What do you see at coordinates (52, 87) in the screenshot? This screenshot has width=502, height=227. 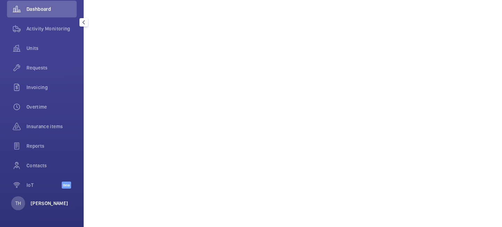 I see `span: Invoicing` at bounding box center [52, 87].